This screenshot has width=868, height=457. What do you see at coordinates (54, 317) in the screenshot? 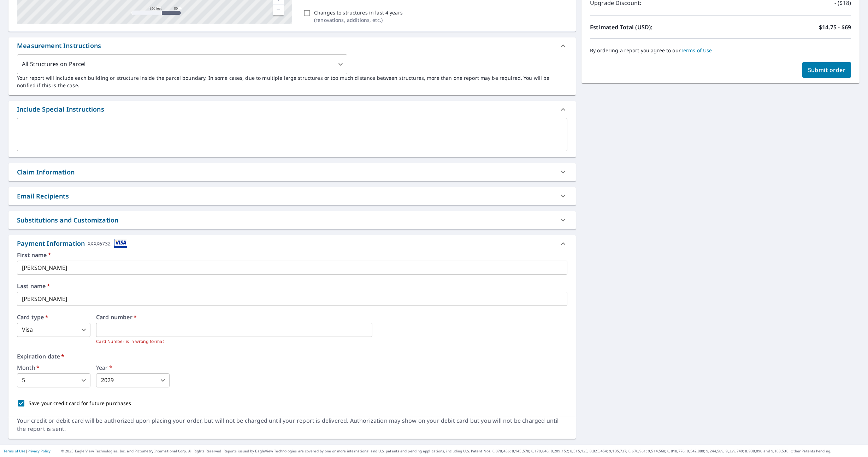
I see `label: Card type` at bounding box center [54, 317].